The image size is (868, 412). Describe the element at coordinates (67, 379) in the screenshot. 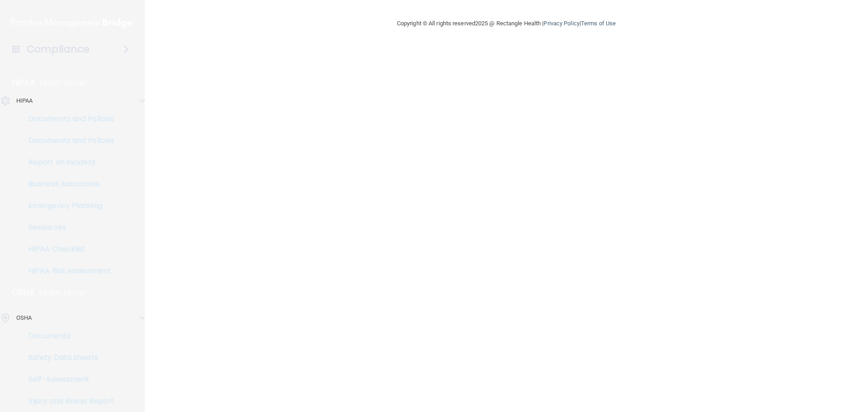

I see `p: Self-Assessment` at that location.